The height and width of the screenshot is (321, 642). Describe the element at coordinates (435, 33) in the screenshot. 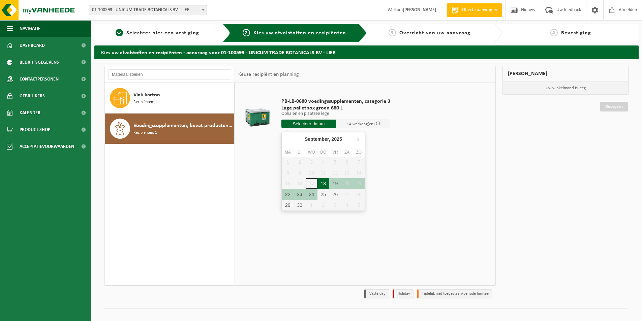

I see `span: Overzicht van uw aanvraag` at that location.